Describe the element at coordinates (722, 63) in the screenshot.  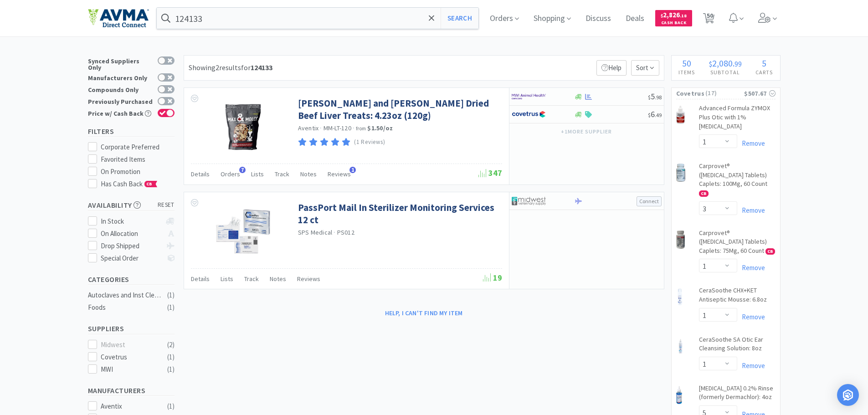
I see `span: 2,080` at that location.